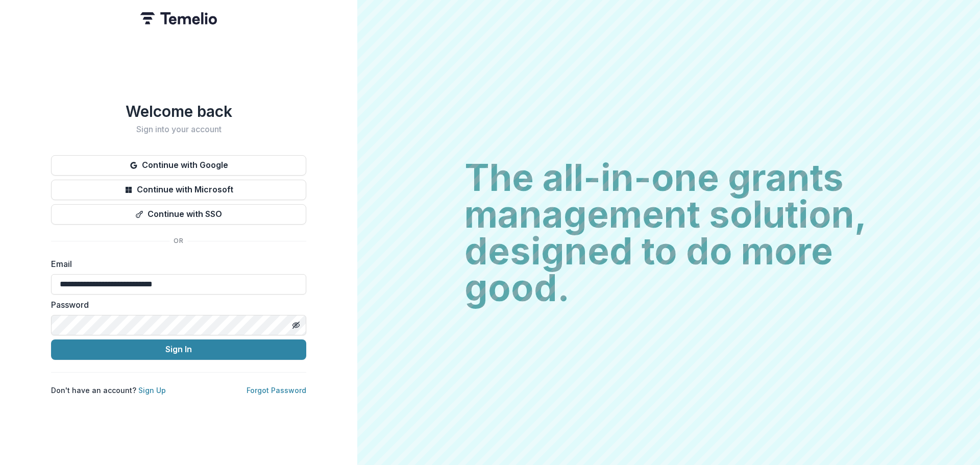  What do you see at coordinates (179, 19) in the screenshot?
I see `img: Temelio` at bounding box center [179, 19].